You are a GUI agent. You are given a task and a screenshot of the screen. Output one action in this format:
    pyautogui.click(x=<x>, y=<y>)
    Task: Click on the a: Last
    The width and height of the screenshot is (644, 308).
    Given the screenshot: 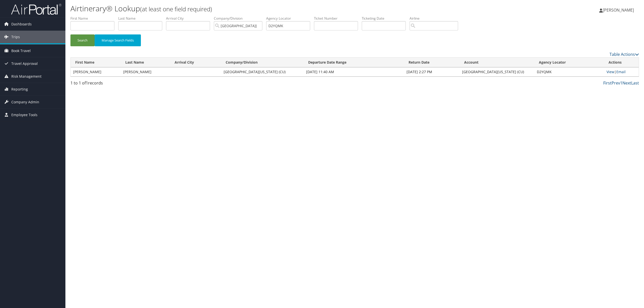 What is the action you would take?
    pyautogui.click(x=635, y=83)
    